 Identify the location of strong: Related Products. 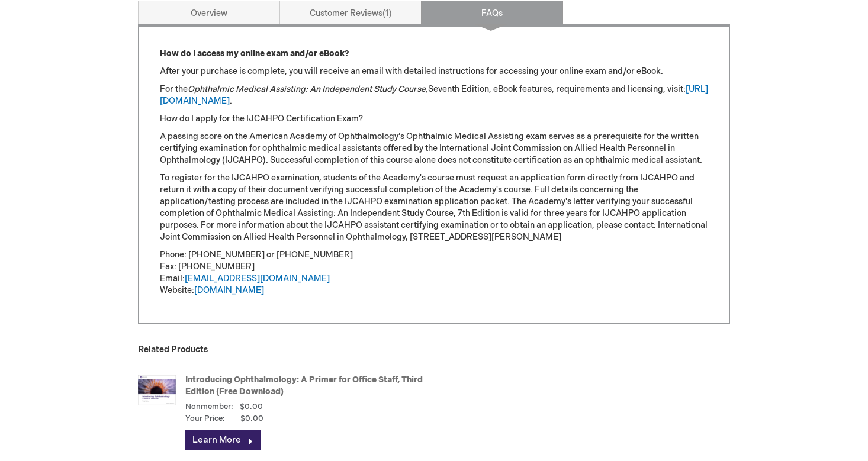
(173, 349).